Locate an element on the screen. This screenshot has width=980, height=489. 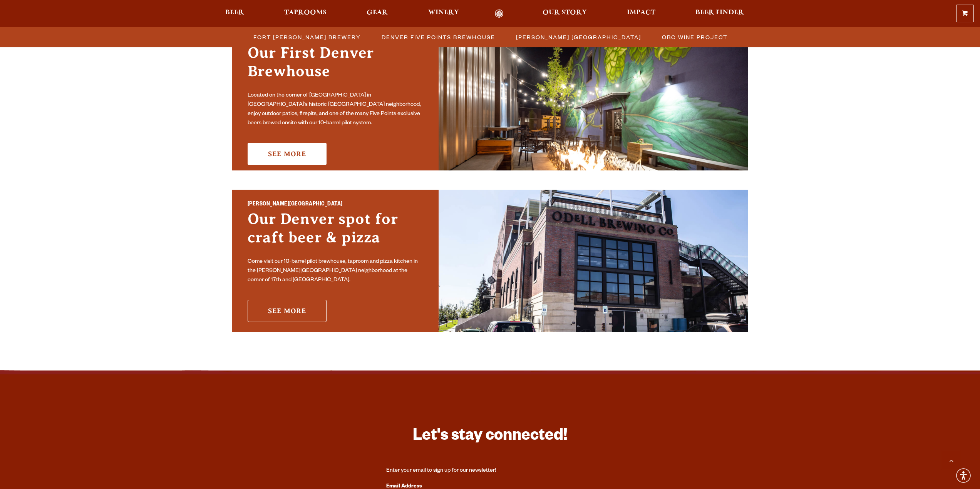
a: Odell Home is located at coordinates (499, 13).